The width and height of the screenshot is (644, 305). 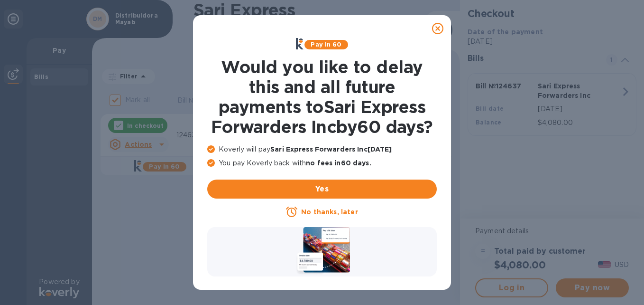 I want to click on p: Koverly will pay, so click(x=322, y=149).